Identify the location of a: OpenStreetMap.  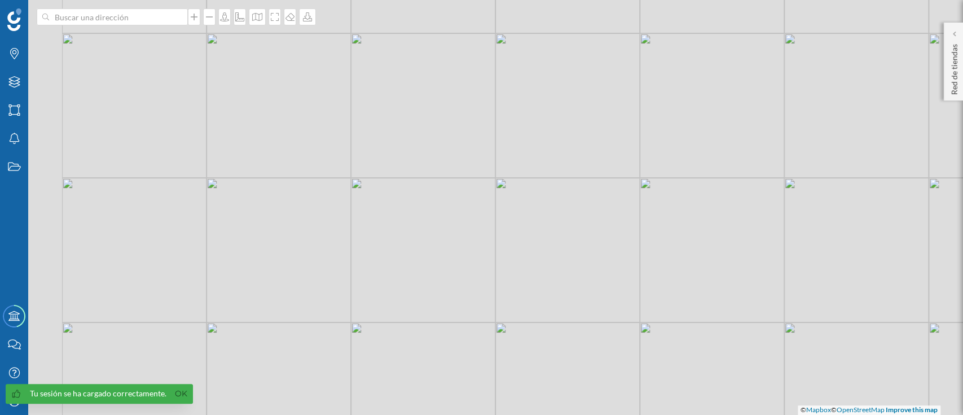
(860, 409).